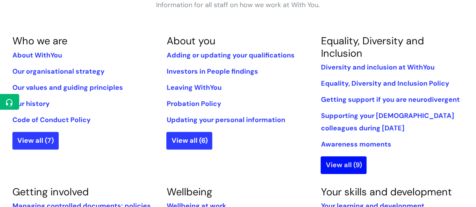 Image resolution: width=476 pixels, height=207 pixels. Describe the element at coordinates (31, 104) in the screenshot. I see `a: Our history` at that location.